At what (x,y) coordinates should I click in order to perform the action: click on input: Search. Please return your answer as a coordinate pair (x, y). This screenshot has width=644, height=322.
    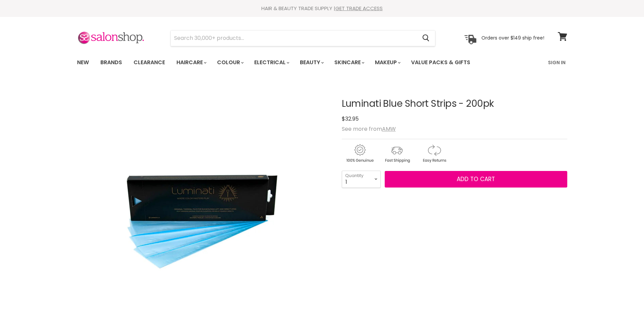
    Looking at the image, I should click on (294, 38).